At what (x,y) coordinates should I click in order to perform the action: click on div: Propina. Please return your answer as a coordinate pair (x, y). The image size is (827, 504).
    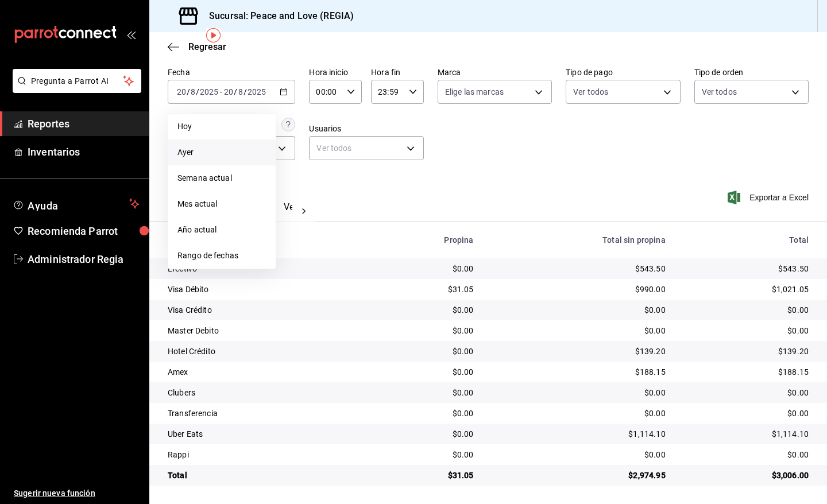
    Looking at the image, I should click on (426, 240).